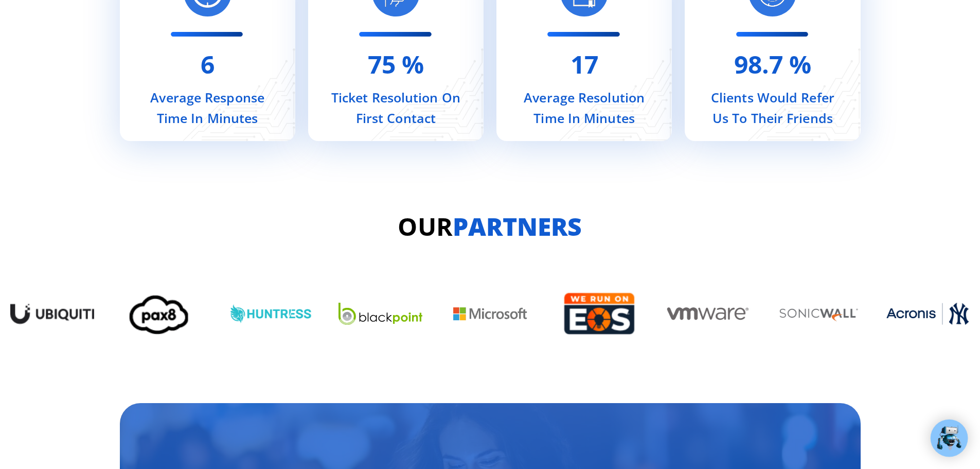  Describe the element at coordinates (380, 314) in the screenshot. I see `img: blackpoint` at that location.